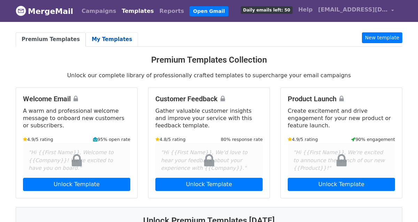 The height and width of the screenshot is (222, 418). Describe the element at coordinates (170, 139) in the screenshot. I see `small: 4.8/5 rating` at that location.